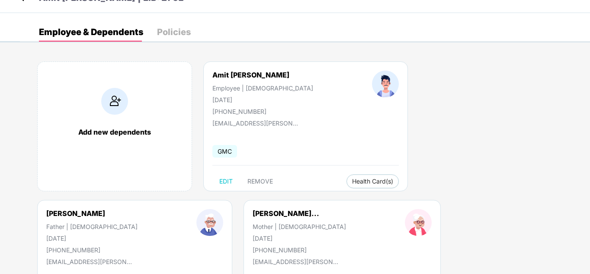 This screenshot has width=590, height=274. I want to click on img: addIcon, so click(115, 101).